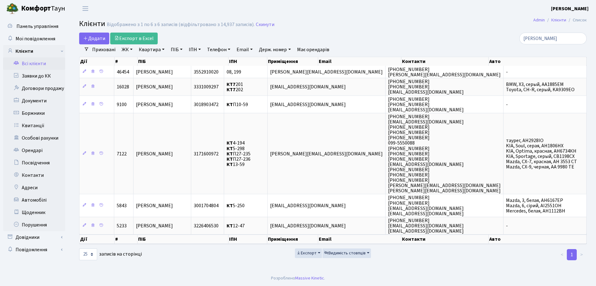 The width and height of the screenshot is (596, 286). What do you see at coordinates (538, 20) in the screenshot?
I see `a: Admin` at bounding box center [538, 20].